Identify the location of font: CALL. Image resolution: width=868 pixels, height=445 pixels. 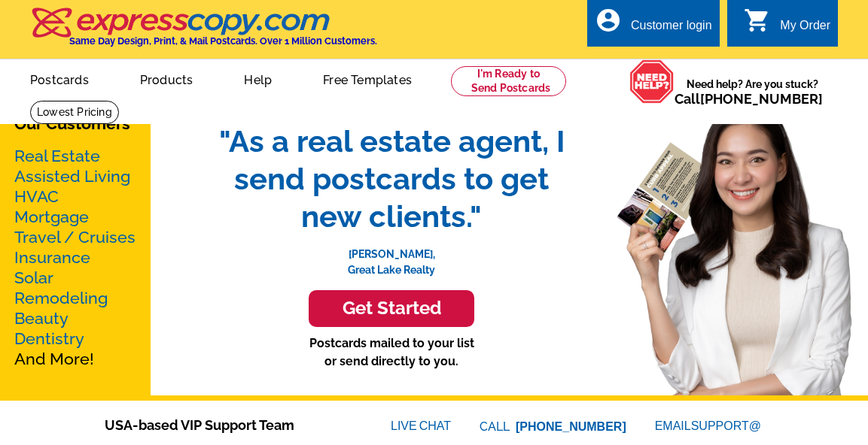
(496, 428).